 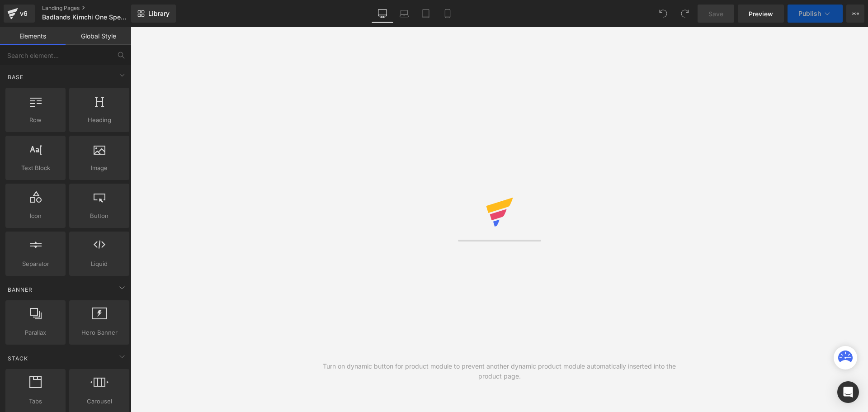 I want to click on span: Carousel, so click(x=99, y=401).